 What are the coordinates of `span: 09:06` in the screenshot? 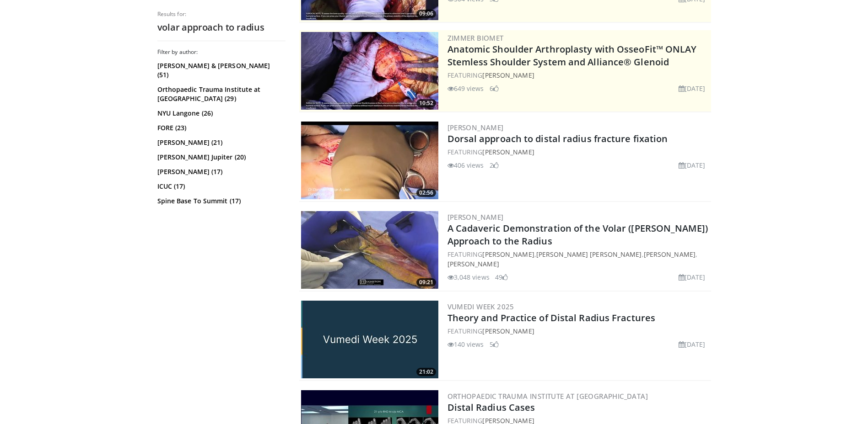 It's located at (426, 14).